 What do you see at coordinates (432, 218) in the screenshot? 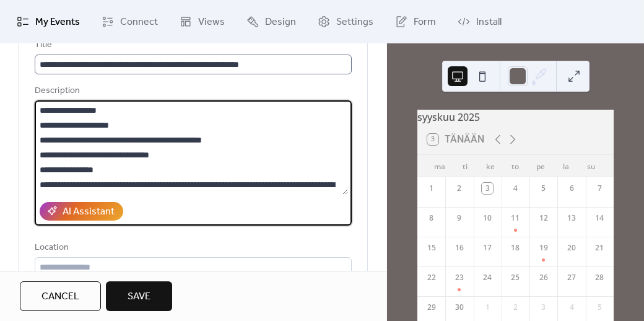
I see `div: 8` at bounding box center [432, 218].